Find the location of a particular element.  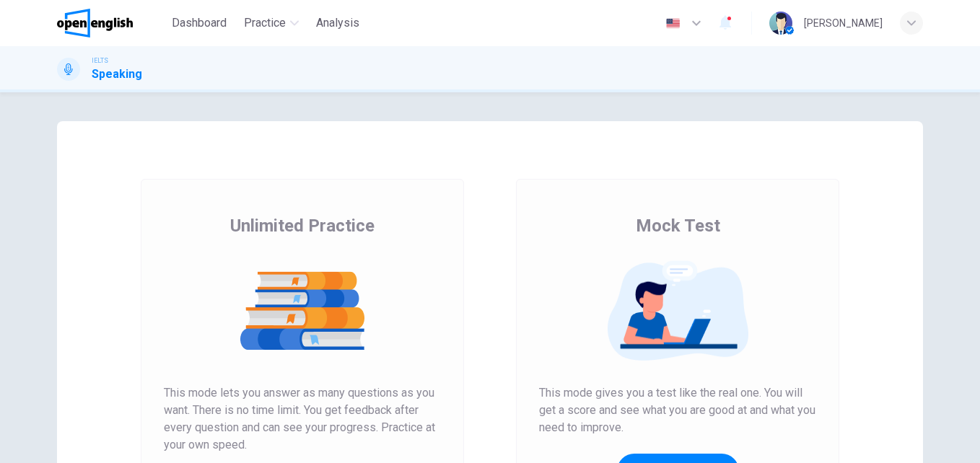

button: Analysis is located at coordinates (338, 23).